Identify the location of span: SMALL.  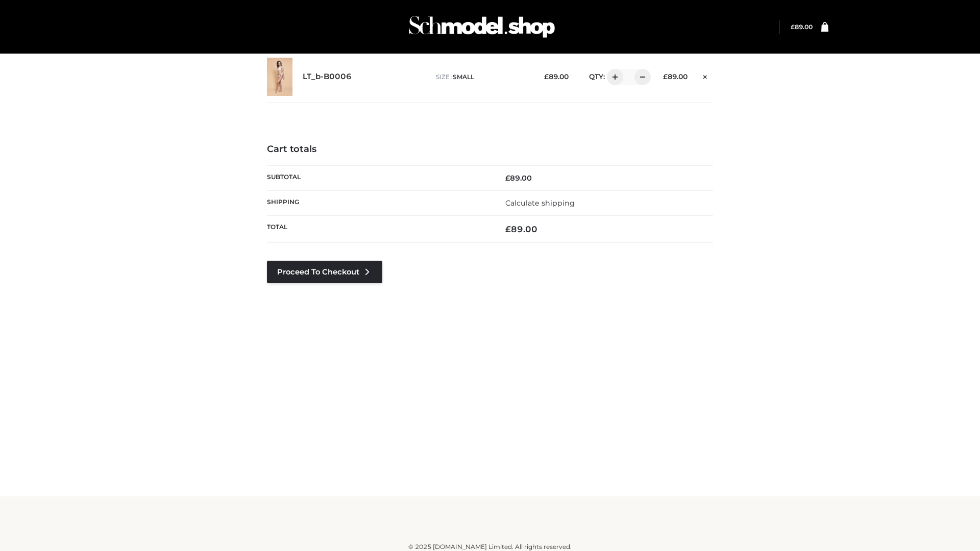
(463, 76).